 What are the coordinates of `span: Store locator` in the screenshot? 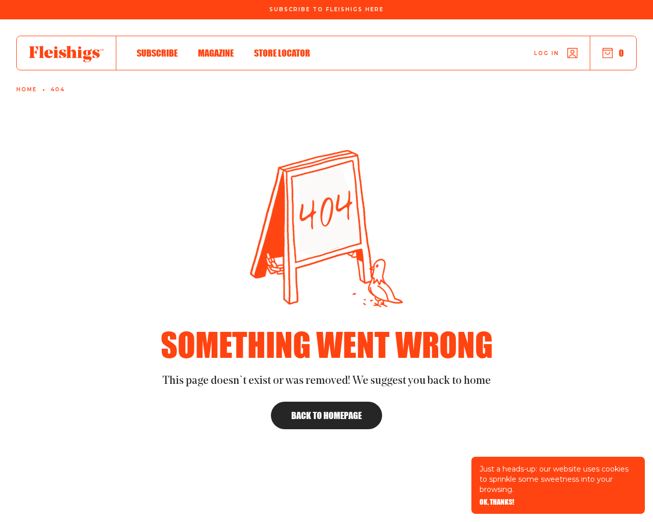 It's located at (282, 53).